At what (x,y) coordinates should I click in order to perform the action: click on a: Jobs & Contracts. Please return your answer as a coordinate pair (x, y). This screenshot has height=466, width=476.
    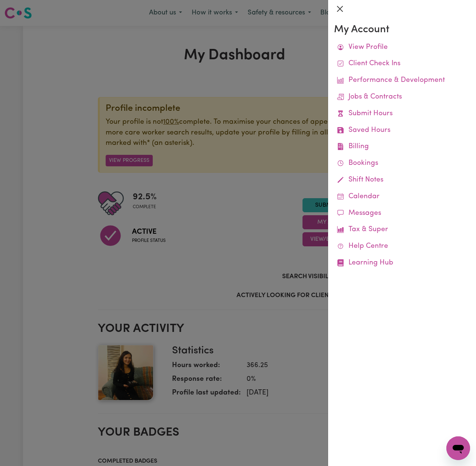
    Looking at the image, I should click on (402, 97).